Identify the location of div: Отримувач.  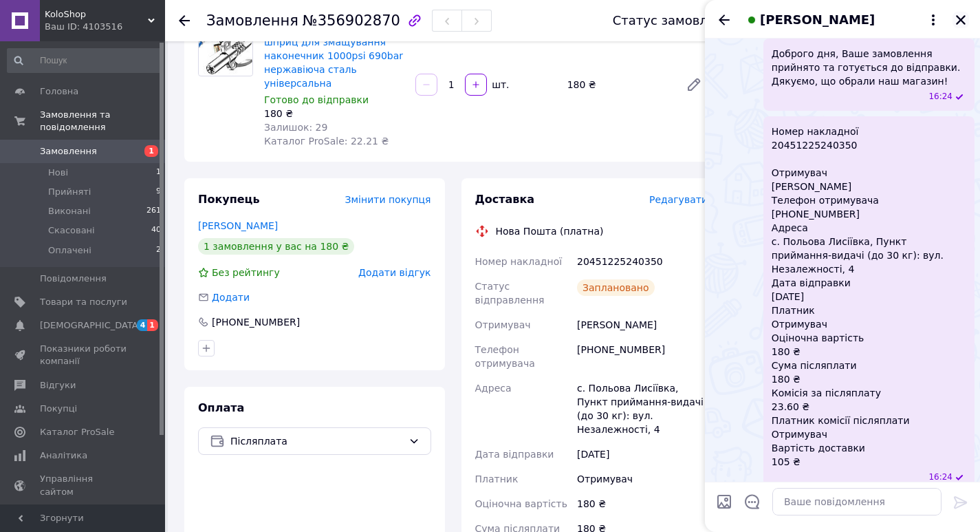
(642, 479).